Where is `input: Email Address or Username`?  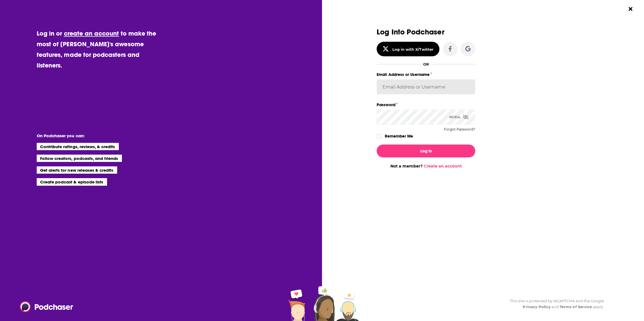
input: Email Address or Username is located at coordinates (426, 87).